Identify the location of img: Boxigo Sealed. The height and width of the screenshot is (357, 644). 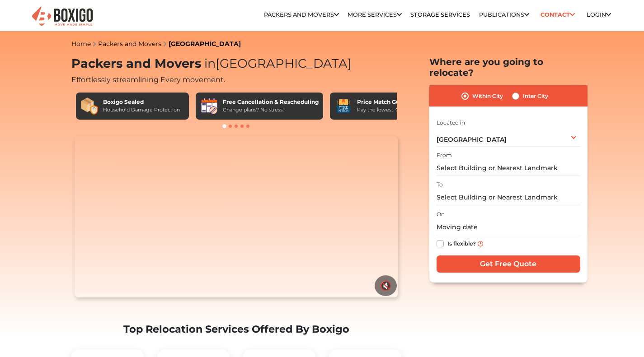
(90, 106).